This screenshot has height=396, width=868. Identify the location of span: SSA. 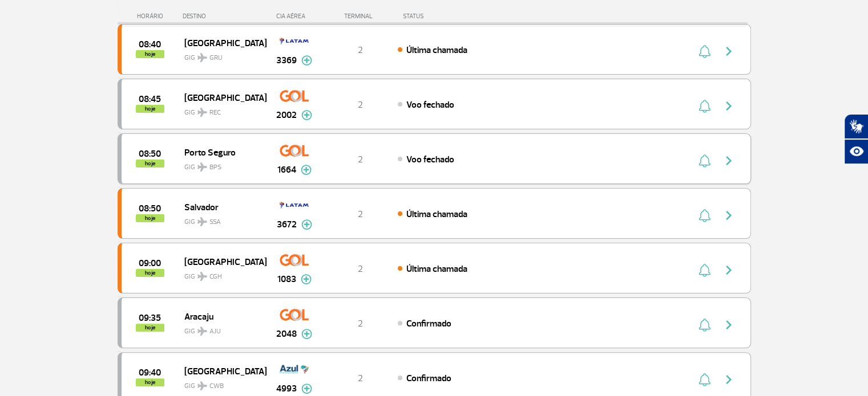
(215, 222).